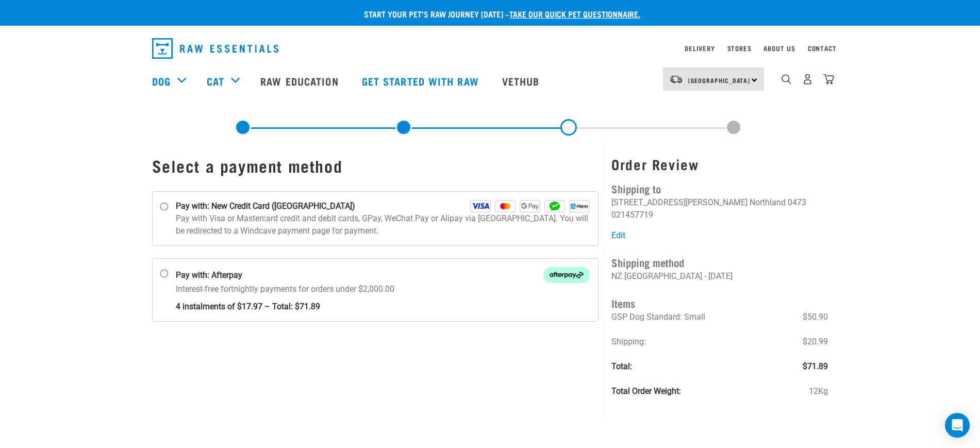 This screenshot has width=980, height=448. Describe the element at coordinates (567, 275) in the screenshot. I see `img: Afterpay` at that location.